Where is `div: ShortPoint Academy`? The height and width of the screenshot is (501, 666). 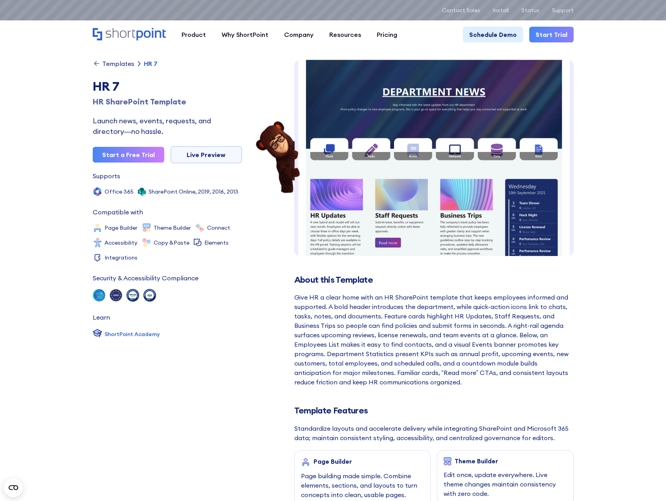
div: ShortPoint Academy is located at coordinates (132, 334).